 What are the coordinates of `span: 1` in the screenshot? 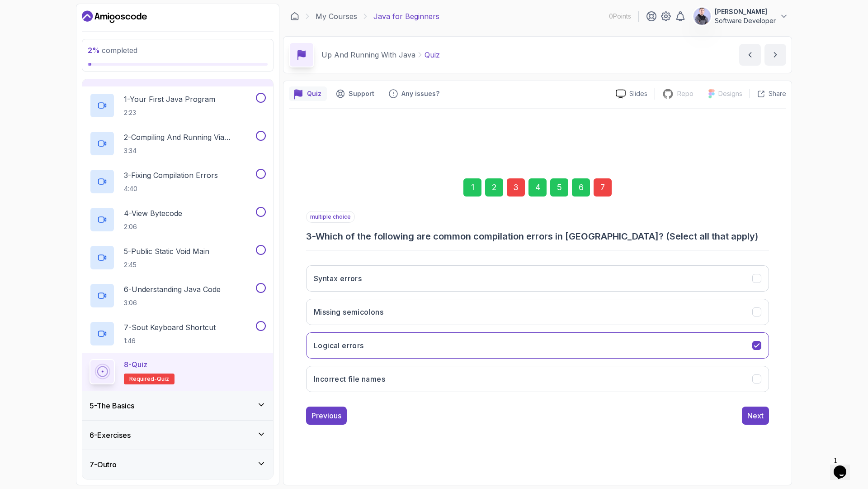 It's located at (6, 7).